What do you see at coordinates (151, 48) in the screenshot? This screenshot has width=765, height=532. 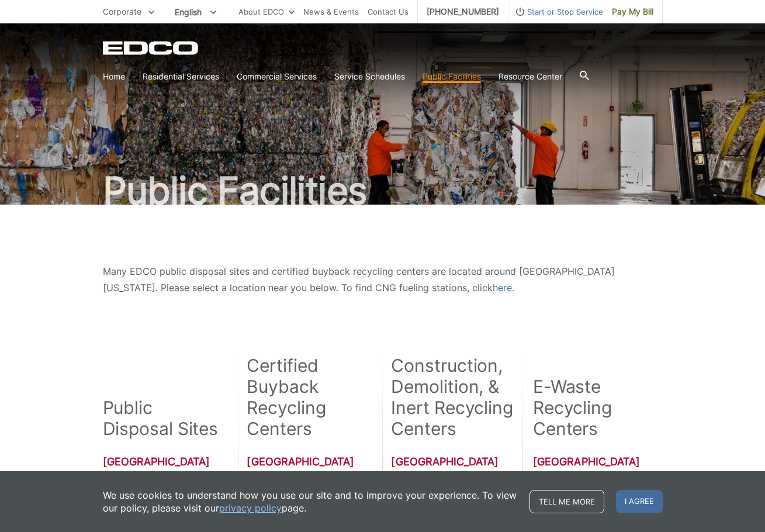 I see `a: EDCD logo. Return to the homepage.` at bounding box center [151, 48].